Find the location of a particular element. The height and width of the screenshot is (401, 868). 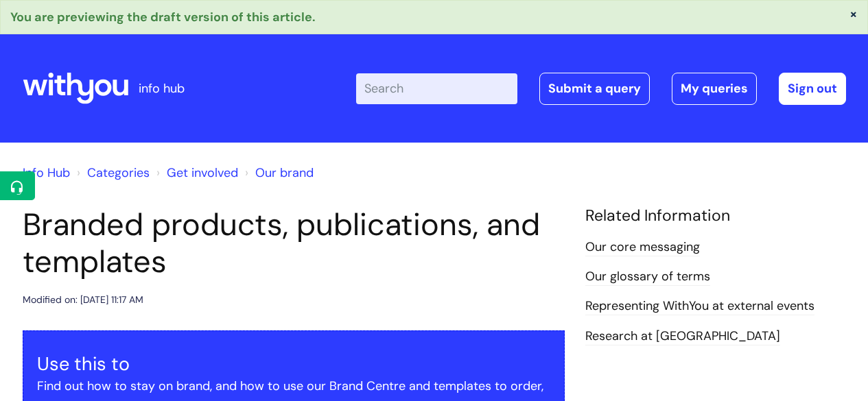

a: Our core messaging is located at coordinates (643, 247).